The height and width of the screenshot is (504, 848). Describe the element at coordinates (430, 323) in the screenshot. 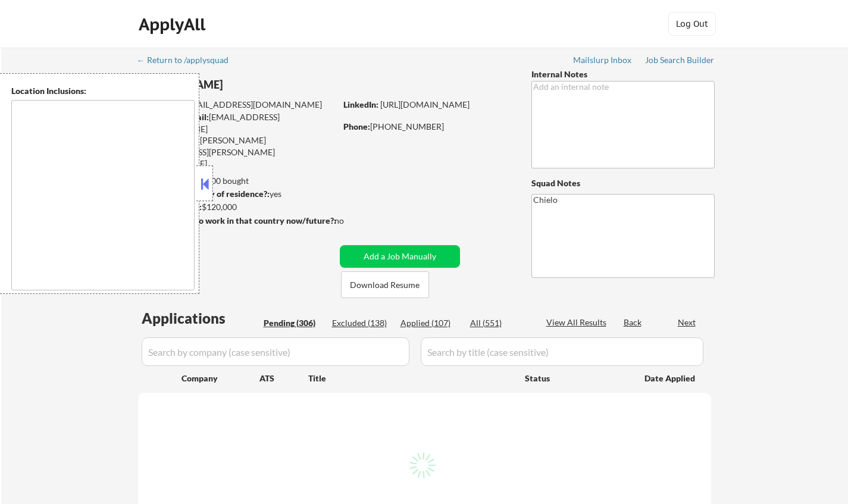

I see `div: Applied (107)` at that location.